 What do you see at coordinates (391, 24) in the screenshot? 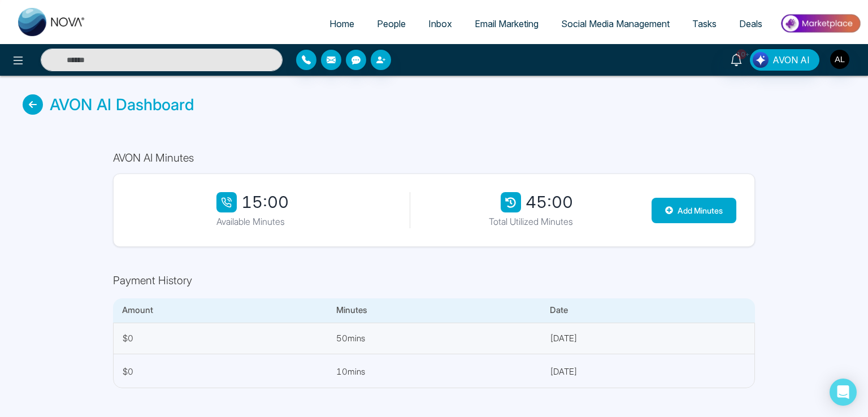
I see `a: People` at bounding box center [391, 24].